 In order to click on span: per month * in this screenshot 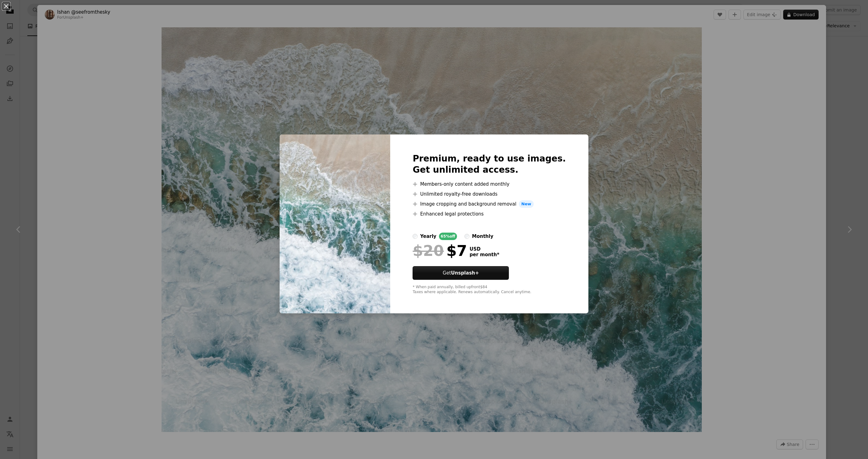, I will do `click(484, 255)`.